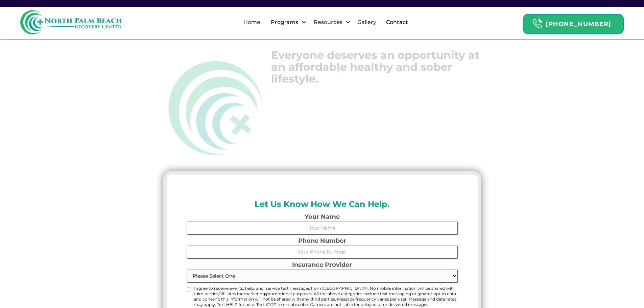  What do you see at coordinates (322, 241) in the screenshot?
I see `label: Phone Number` at bounding box center [322, 241].